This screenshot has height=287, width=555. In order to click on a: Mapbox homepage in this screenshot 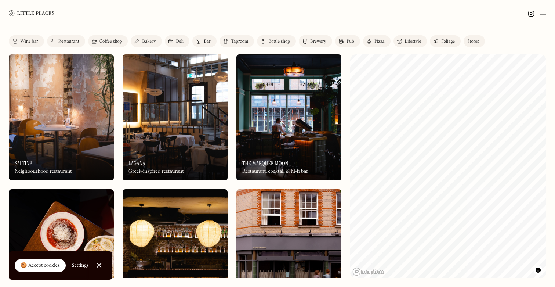, I will do `click(369, 271)`.